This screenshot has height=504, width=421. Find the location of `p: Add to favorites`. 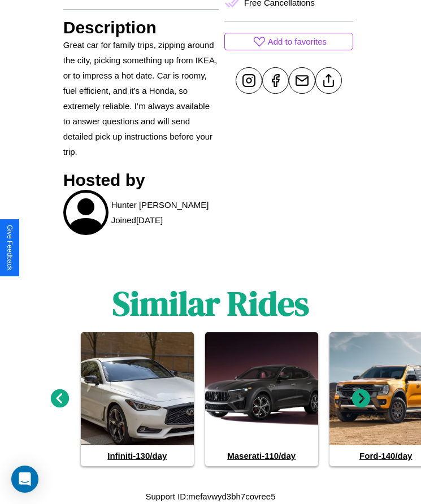

p: Add to favorites is located at coordinates (297, 41).